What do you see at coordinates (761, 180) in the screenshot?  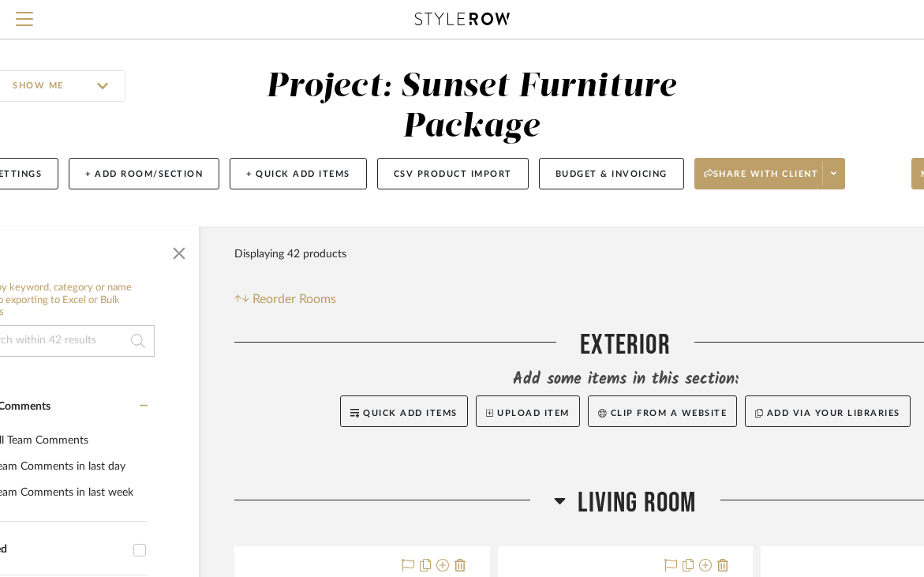 I see `span: Share with client` at bounding box center [761, 180].